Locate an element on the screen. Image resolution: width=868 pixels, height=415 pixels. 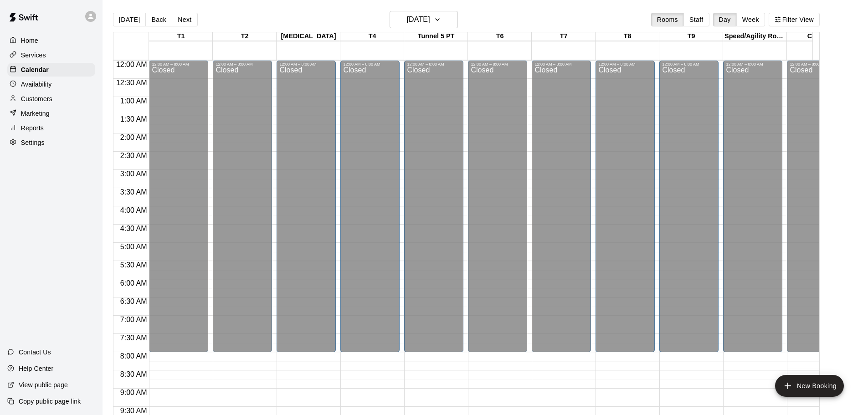
p: Settings is located at coordinates (33, 143).